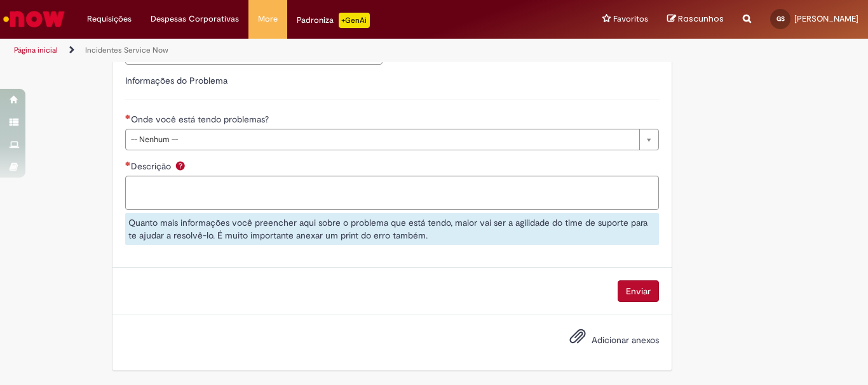  Describe the element at coordinates (392, 229) in the screenshot. I see `div: Quanto mais informações você preencher aqui sobre o problema que está tendo, maior vai ser a agil...` at that location.